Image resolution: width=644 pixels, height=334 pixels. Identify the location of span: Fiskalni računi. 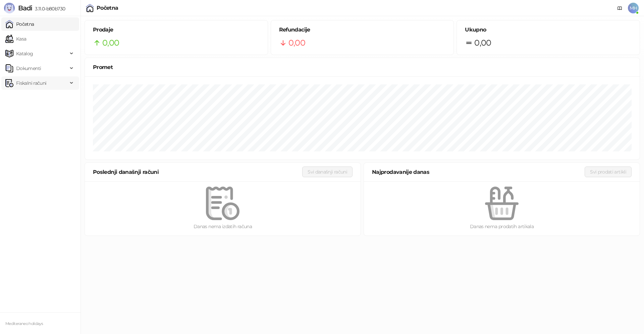
(31, 83).